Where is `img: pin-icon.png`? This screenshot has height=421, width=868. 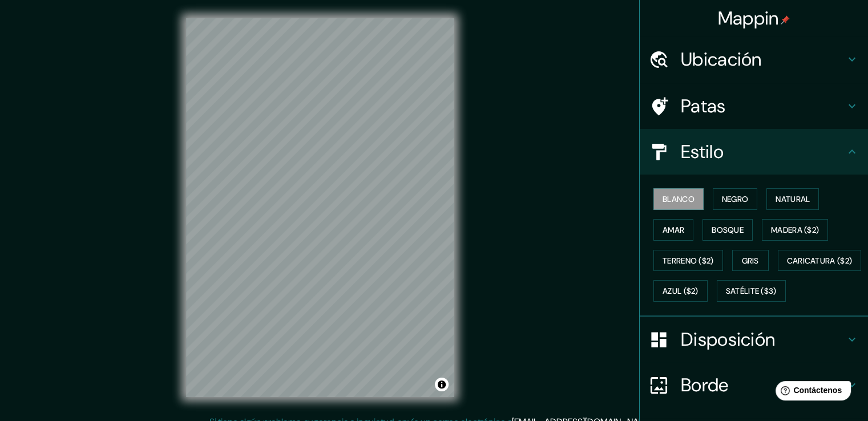 img: pin-icon.png is located at coordinates (785, 20).